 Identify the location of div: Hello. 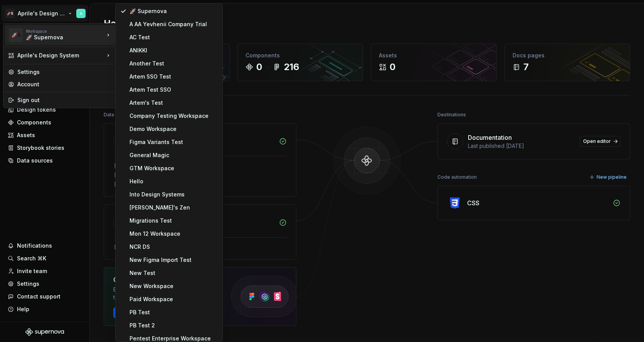
(173, 182).